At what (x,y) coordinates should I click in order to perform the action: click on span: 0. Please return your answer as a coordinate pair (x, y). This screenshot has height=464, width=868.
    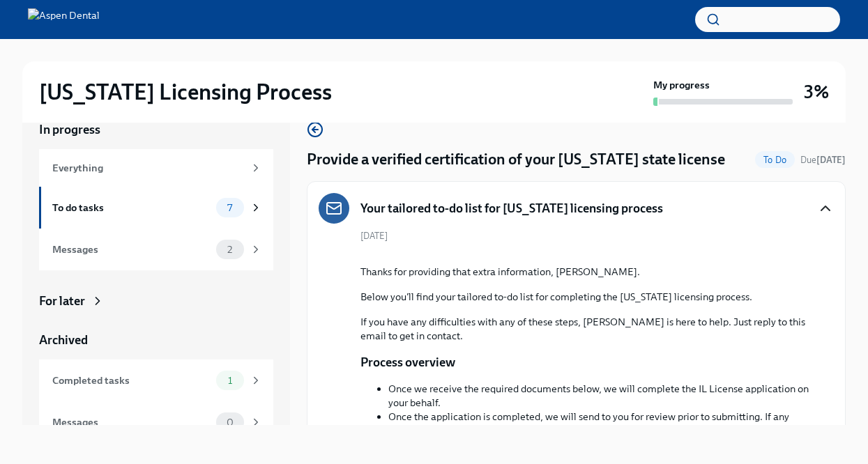
    Looking at the image, I should click on (230, 422).